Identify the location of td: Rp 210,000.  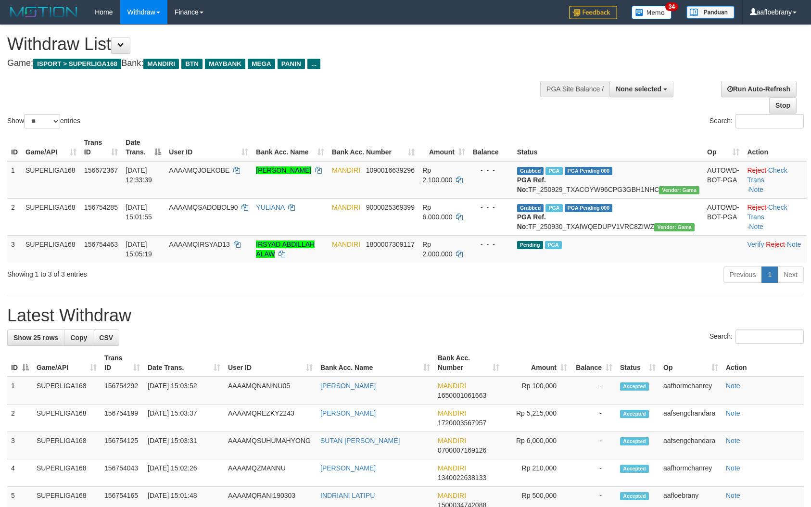
(537, 473).